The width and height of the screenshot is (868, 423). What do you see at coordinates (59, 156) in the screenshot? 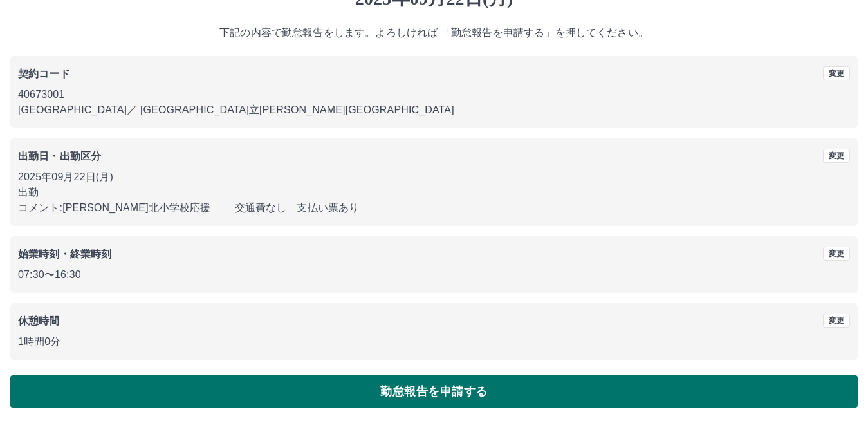
I see `b: 出勤日・出勤区分` at bounding box center [59, 156].